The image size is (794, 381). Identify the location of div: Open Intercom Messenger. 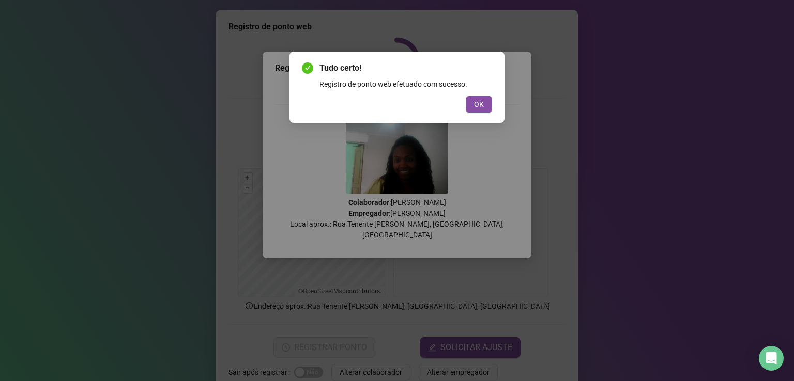
(771, 359).